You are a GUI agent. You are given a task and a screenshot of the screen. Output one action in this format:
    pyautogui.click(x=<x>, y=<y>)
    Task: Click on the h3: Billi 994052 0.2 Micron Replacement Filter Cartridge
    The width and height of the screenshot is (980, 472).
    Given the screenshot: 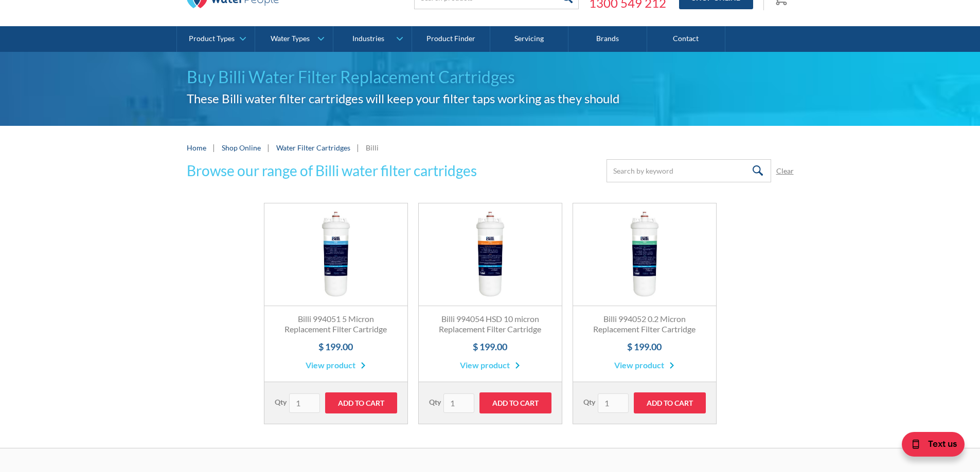 What is the action you would take?
    pyautogui.click(x=645, y=325)
    